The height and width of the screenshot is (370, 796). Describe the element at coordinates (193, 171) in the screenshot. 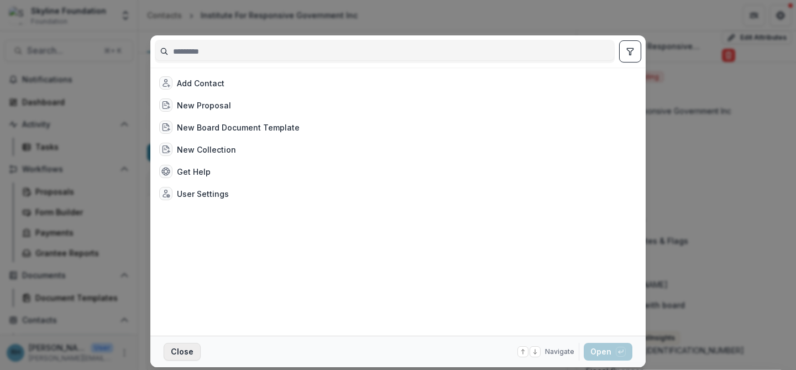

I see `div: Get Help` at that location.